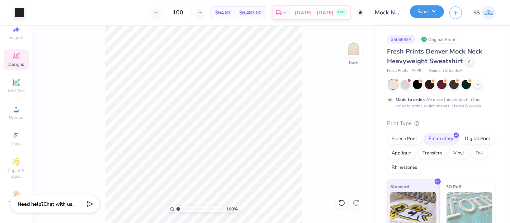 The height and width of the screenshot is (223, 510). Describe the element at coordinates (410, 99) in the screenshot. I see `strong: Made to order:` at that location.